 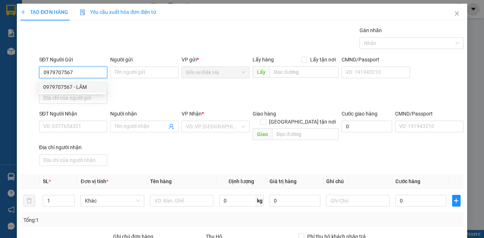 What do you see at coordinates (94, 181) in the screenshot?
I see `span: Đơn vị tính` at bounding box center [94, 181].